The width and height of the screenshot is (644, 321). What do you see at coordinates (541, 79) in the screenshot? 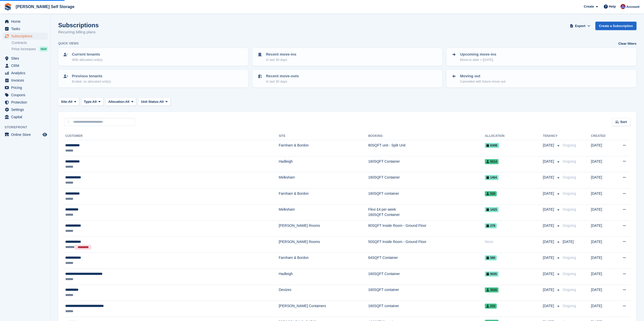
I see `a: Moving out Cancelled with future move-out` at bounding box center [541, 79].